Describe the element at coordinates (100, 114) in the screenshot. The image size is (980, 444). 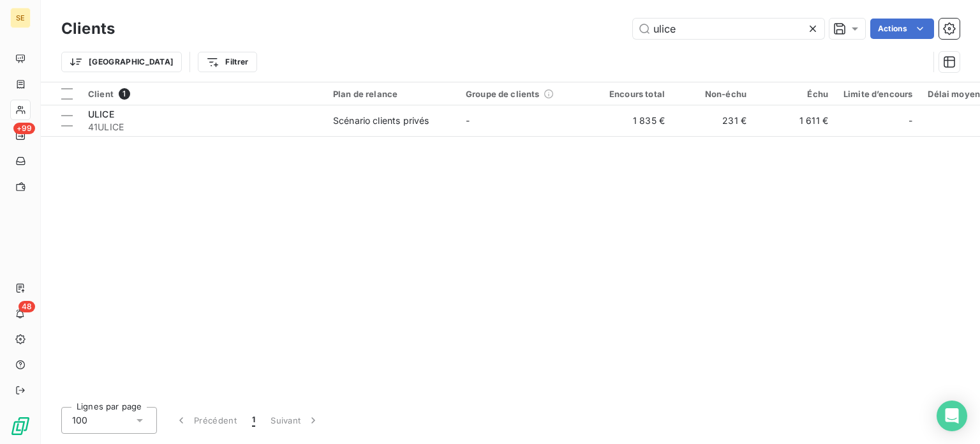
I see `span: ULICE` at that location.